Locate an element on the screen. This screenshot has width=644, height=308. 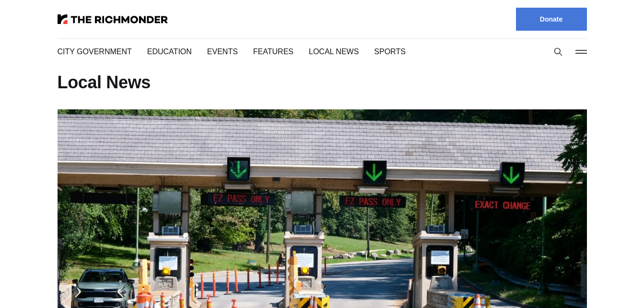
img: The Richmonder is located at coordinates (113, 19).